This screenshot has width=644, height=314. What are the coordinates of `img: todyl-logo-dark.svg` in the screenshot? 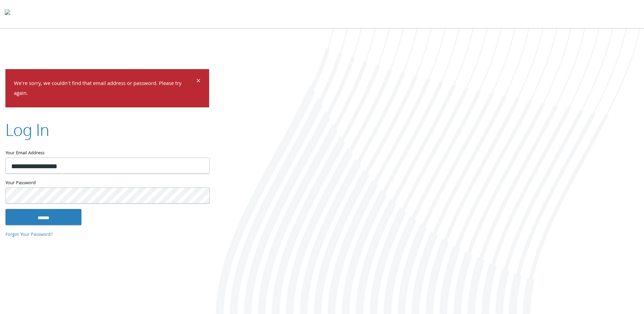 It's located at (8, 14).